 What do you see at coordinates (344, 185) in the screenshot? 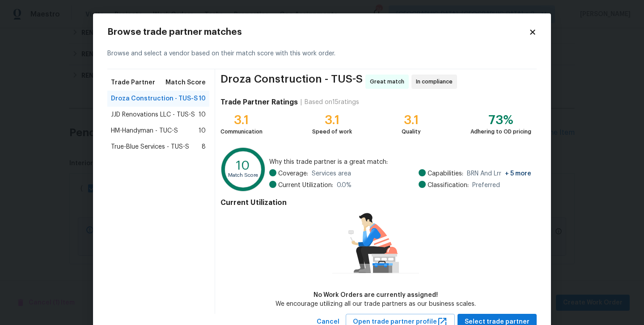
I see `span: 0.0 %` at bounding box center [344, 185].